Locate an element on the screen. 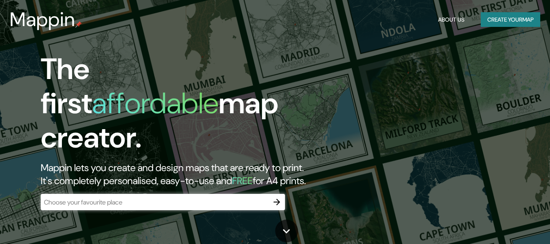 This screenshot has height=244, width=550. button: About Us is located at coordinates (451, 20).